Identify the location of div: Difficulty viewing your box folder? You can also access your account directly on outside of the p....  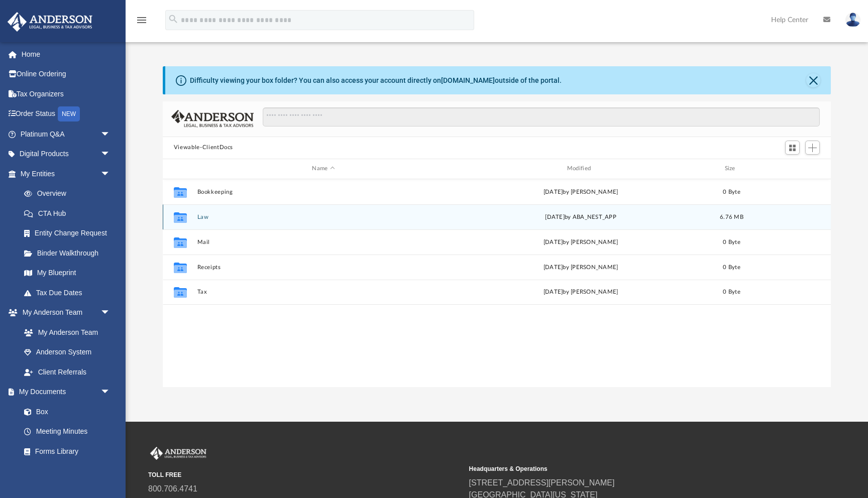
(375, 80).